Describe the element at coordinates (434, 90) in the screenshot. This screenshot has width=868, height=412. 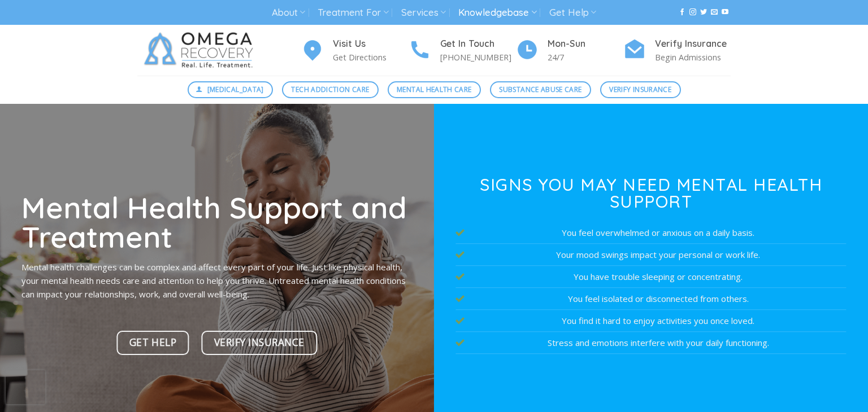
I see `a: Mental Health Care` at that location.